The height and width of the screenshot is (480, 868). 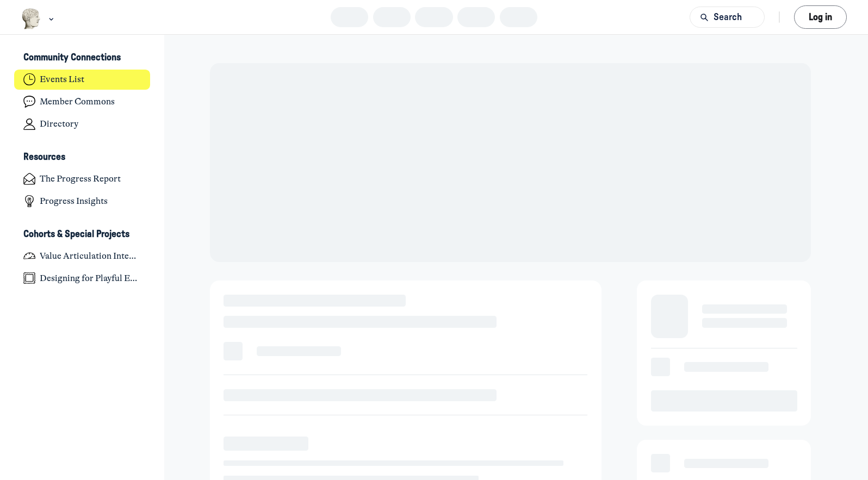 I want to click on a: Events List, so click(x=82, y=80).